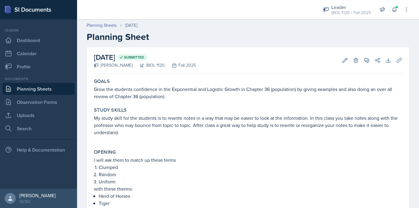  Describe the element at coordinates (250, 182) in the screenshot. I see `p: Uniform` at that location.